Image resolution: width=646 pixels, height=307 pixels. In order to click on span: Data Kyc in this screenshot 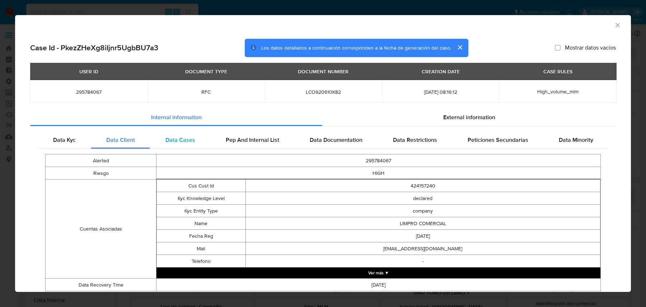, I will do `click(64, 140)`.